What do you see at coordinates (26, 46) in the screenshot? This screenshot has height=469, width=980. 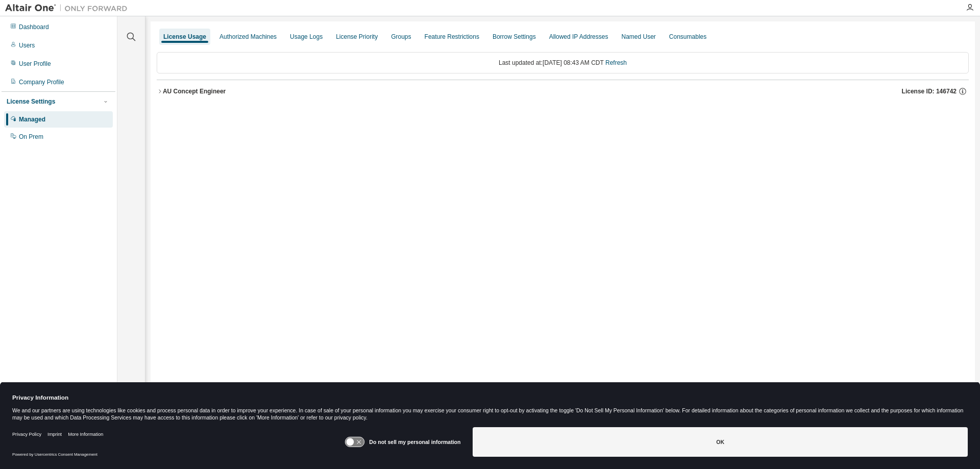 I see `div: Users` at bounding box center [26, 46].